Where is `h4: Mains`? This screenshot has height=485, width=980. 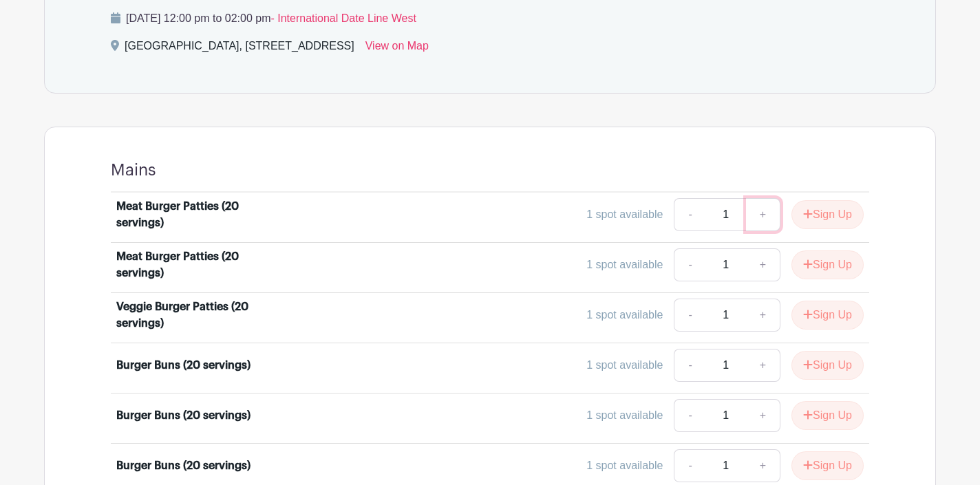
h4: Mains is located at coordinates (133, 170).